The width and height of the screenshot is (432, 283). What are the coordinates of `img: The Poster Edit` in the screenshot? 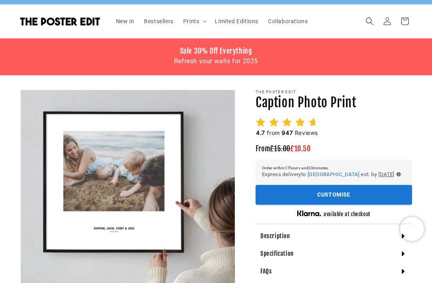 It's located at (60, 21).